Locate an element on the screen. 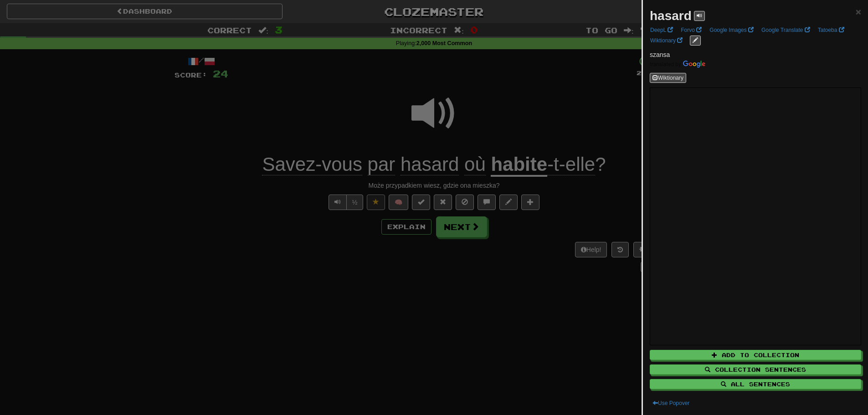 Image resolution: width=868 pixels, height=415 pixels. button: Add to Collection is located at coordinates (756, 355).